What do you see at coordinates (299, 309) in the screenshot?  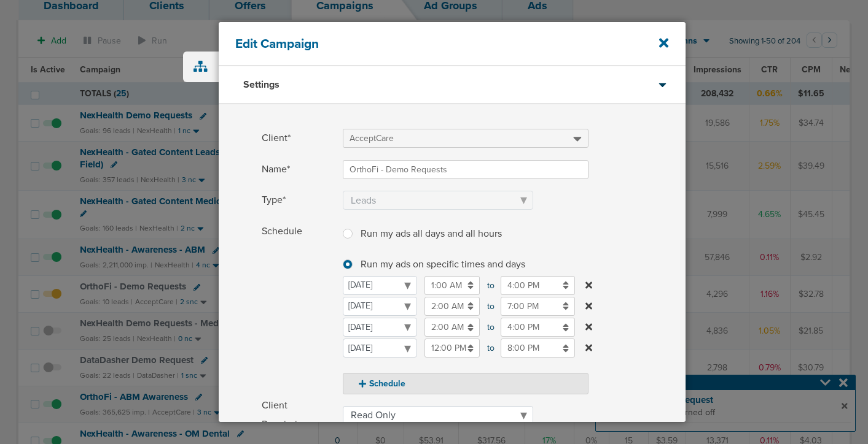 I see `span: Schedule` at bounding box center [299, 309].